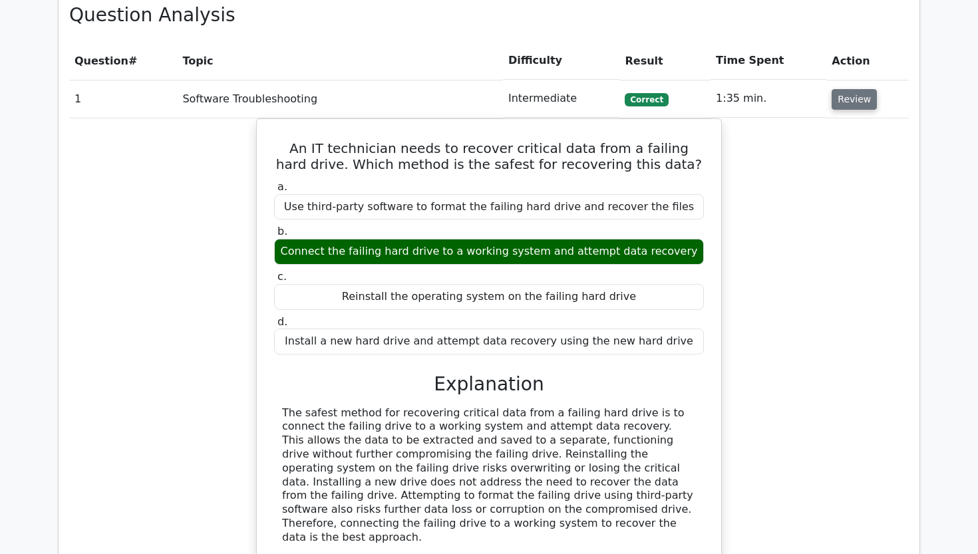 This screenshot has height=554, width=978. Describe the element at coordinates (489, 297) in the screenshot. I see `div: Reinstall the operating system on the failing hard drive` at that location.